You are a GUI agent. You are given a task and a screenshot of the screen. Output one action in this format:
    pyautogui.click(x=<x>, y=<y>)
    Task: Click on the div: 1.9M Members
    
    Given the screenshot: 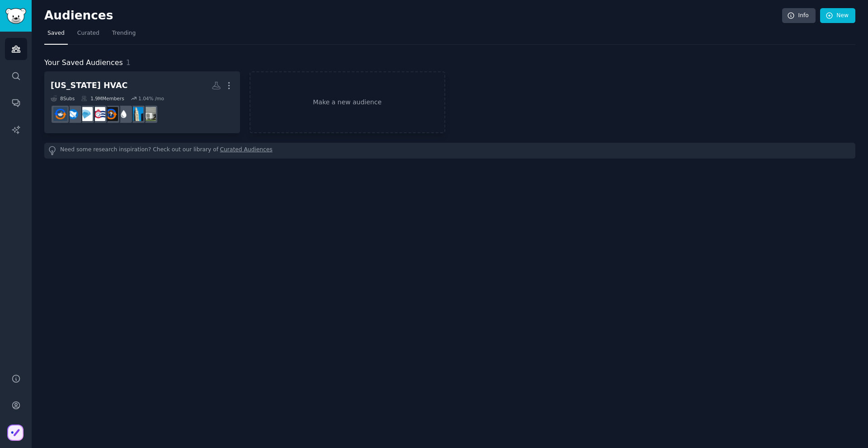 What is the action you would take?
    pyautogui.click(x=102, y=99)
    